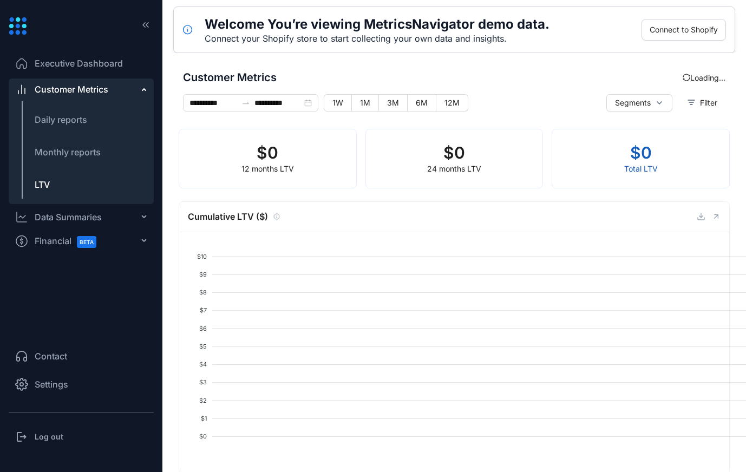  What do you see at coordinates (704, 77) in the screenshot?
I see `div: Loading...` at bounding box center [704, 77].